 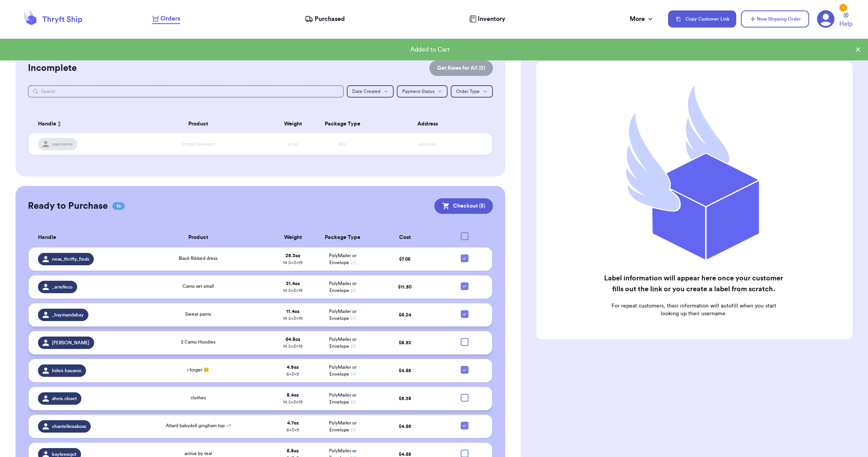 What do you see at coordinates (198, 286) in the screenshot?
I see `span: Camo set small` at bounding box center [198, 286].